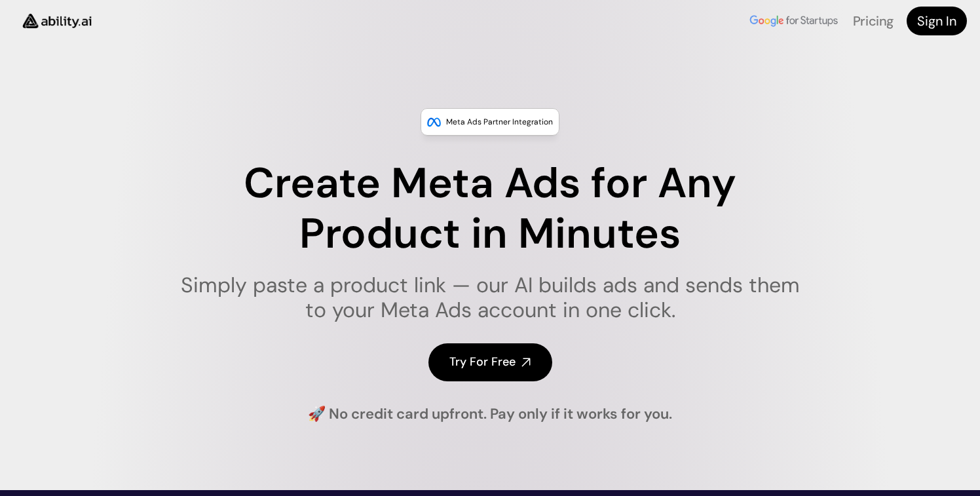 This screenshot has height=496, width=980. Describe the element at coordinates (499, 122) in the screenshot. I see `p: Meta Ads Partner Integration` at that location.